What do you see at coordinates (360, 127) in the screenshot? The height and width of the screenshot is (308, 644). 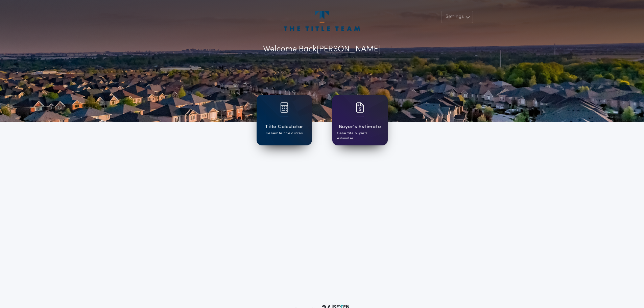 I see `h1: Buyer's Estimate` at bounding box center [360, 127].